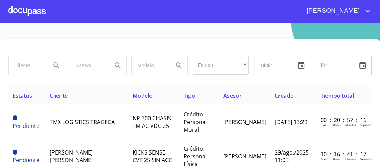 The width and height of the screenshot is (380, 166). What do you see at coordinates (142, 96) in the screenshot?
I see `span: Modelo` at bounding box center [142, 96].